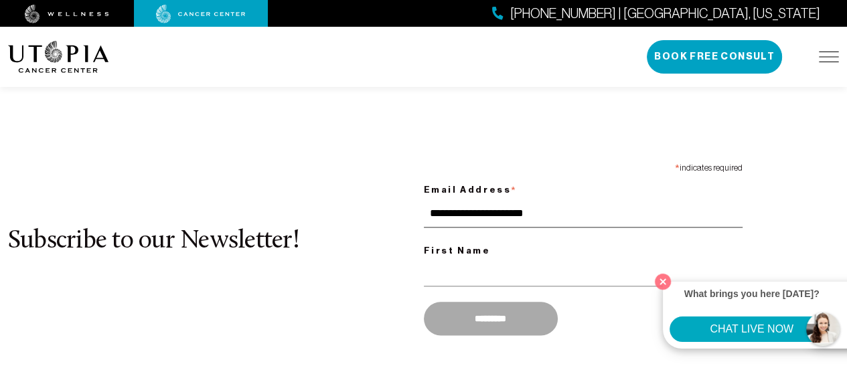 Image resolution: width=847 pixels, height=374 pixels. I want to click on label: First Name, so click(583, 251).